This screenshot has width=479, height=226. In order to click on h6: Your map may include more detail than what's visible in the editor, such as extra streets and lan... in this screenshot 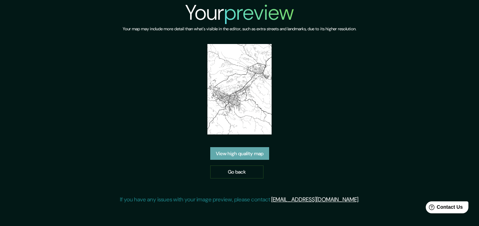, I will do `click(240, 29)`.